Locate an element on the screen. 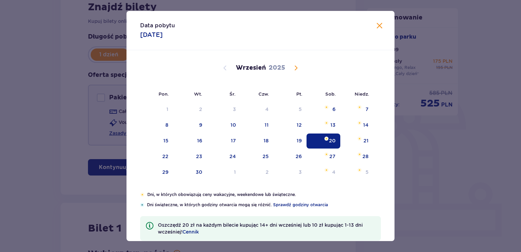 Image resolution: width=521 pixels, height=252 pixels. div: 10 is located at coordinates (233, 125).